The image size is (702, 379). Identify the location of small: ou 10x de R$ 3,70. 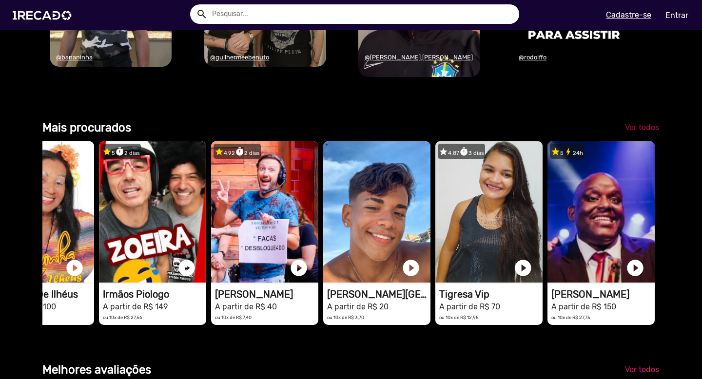
(346, 317).